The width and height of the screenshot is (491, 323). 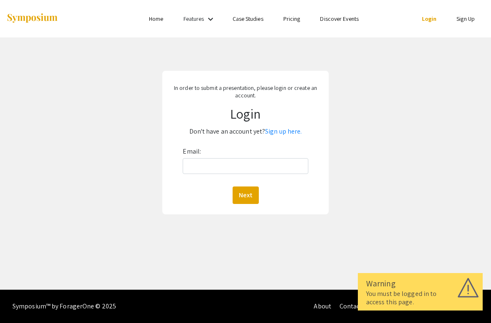 I want to click on a: Contact Us, so click(x=355, y=306).